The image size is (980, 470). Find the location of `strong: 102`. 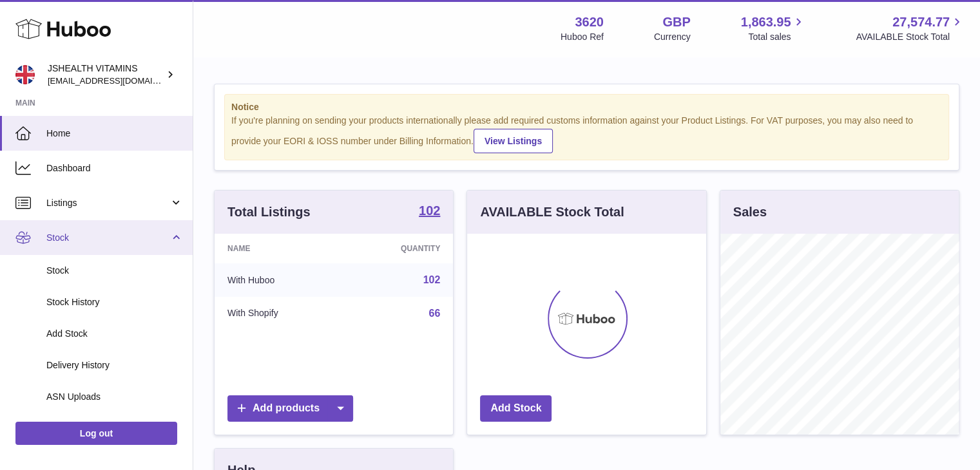

strong: 102 is located at coordinates (429, 211).